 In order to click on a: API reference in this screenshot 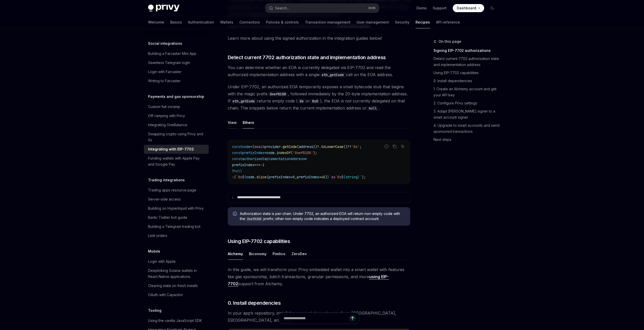, I will do `click(448, 22)`.